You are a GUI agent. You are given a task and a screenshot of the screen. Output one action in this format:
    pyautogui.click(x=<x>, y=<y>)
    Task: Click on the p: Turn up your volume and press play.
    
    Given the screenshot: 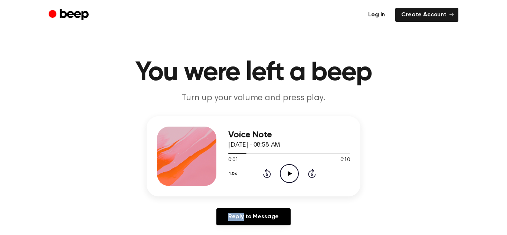 What is the action you would take?
    pyautogui.click(x=253, y=98)
    